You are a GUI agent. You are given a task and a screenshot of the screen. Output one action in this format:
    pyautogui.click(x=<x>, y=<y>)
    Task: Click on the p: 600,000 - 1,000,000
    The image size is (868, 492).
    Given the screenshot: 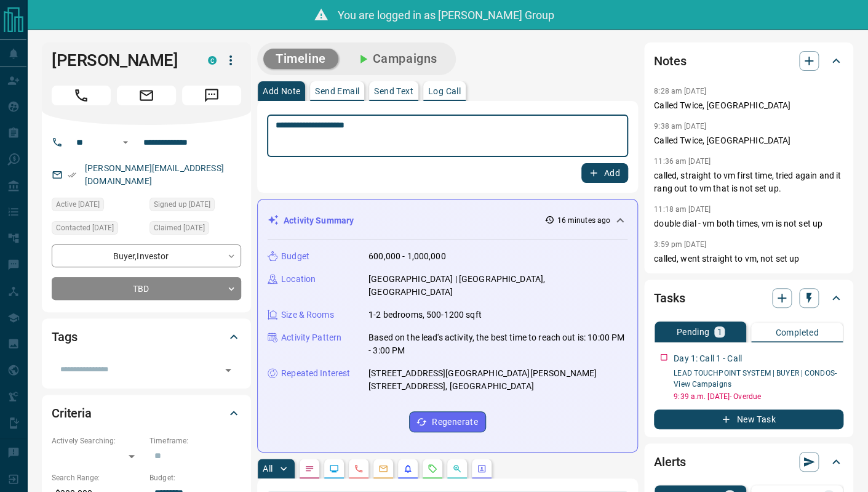 What is the action you would take?
    pyautogui.click(x=407, y=256)
    